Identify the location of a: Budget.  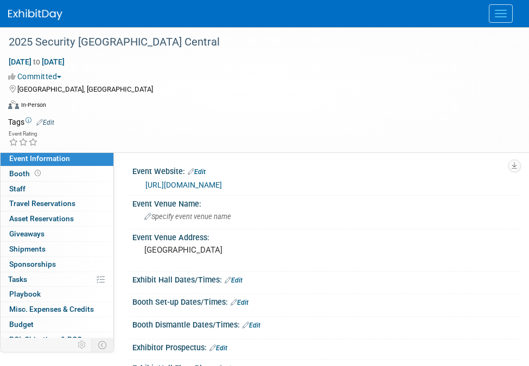
(57, 324).